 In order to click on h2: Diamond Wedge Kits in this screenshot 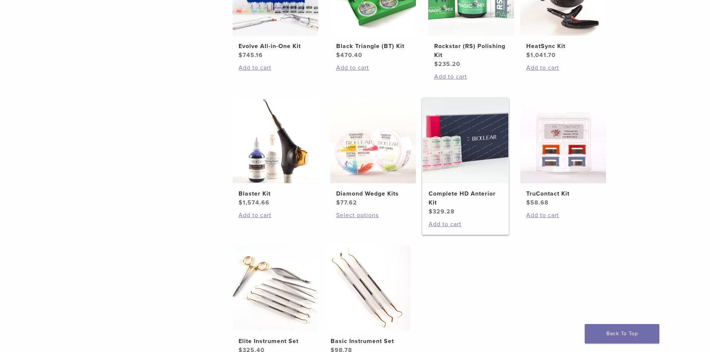, I will do `click(373, 194)`.